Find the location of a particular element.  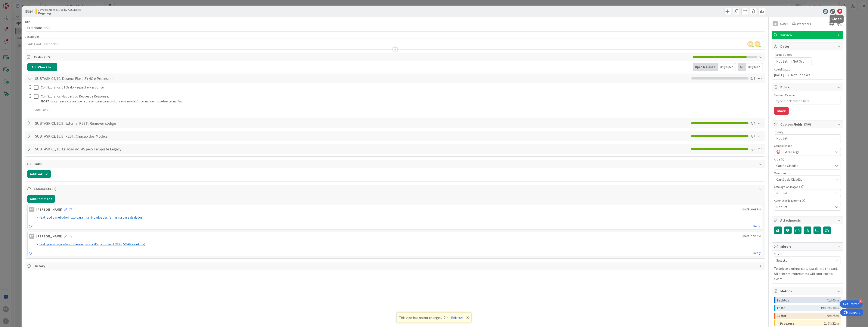

strong: NOTA is located at coordinates (45, 101).